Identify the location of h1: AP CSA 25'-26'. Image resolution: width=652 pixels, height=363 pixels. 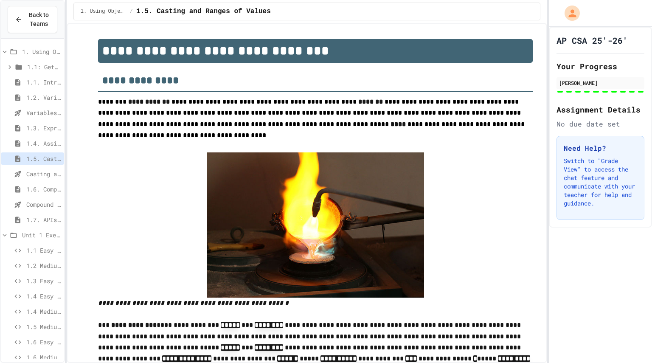
(592, 40).